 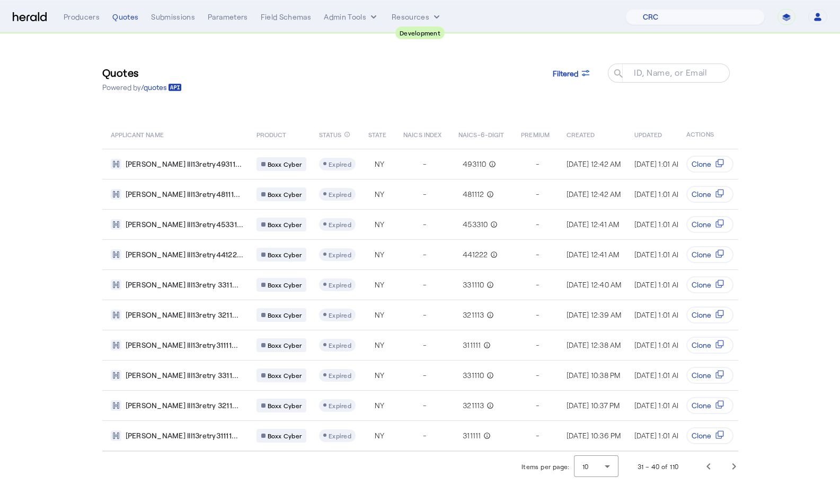 What do you see at coordinates (330, 134) in the screenshot?
I see `span: STATUS` at bounding box center [330, 134].